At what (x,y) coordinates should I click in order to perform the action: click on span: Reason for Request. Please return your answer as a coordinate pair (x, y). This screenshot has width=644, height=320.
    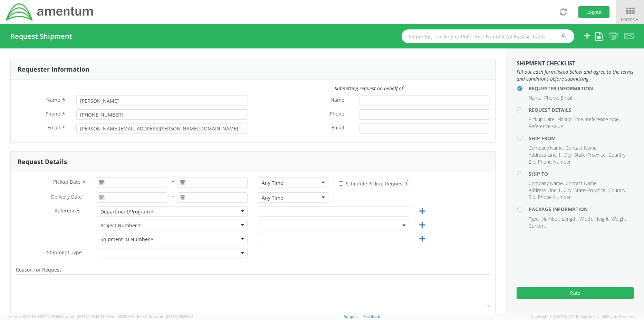
    Looking at the image, I should click on (38, 269).